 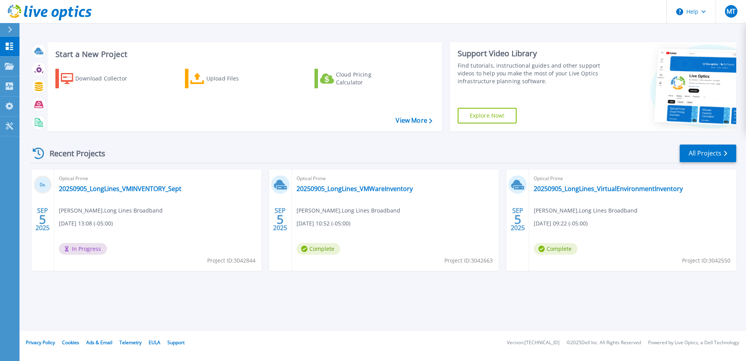 I want to click on a: Download Collector, so click(x=99, y=78).